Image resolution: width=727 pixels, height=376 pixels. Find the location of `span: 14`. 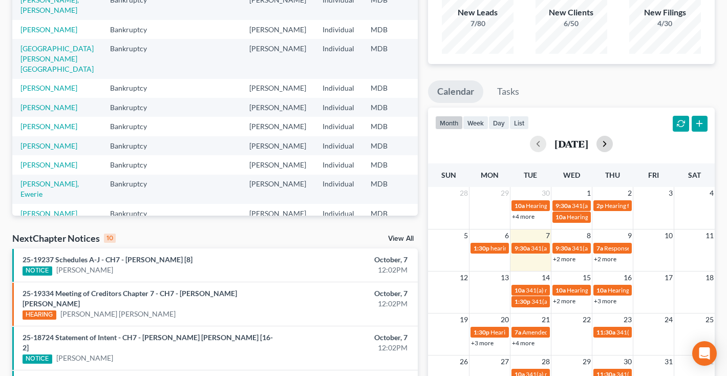

span: 14 is located at coordinates (546, 277).